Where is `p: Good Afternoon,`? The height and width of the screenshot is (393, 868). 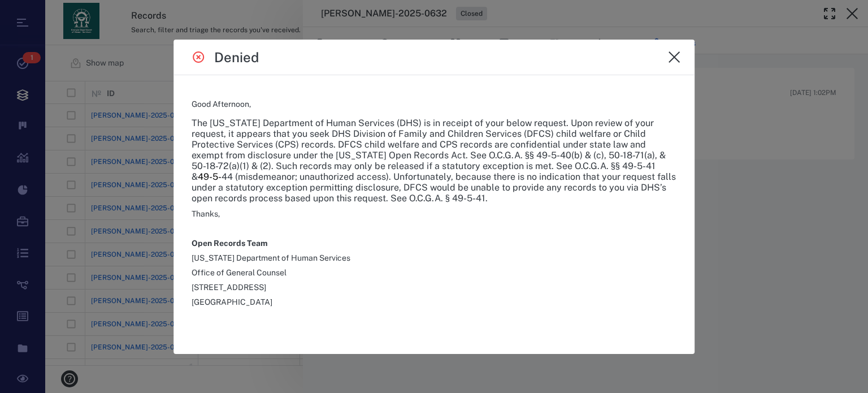 p: Good Afternoon, is located at coordinates (434, 152).